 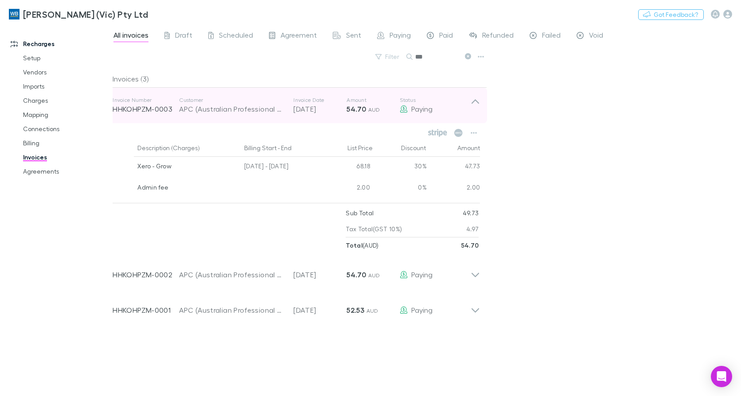 What do you see at coordinates (347, 167) in the screenshot?
I see `div: 68.18` at bounding box center [347, 167].